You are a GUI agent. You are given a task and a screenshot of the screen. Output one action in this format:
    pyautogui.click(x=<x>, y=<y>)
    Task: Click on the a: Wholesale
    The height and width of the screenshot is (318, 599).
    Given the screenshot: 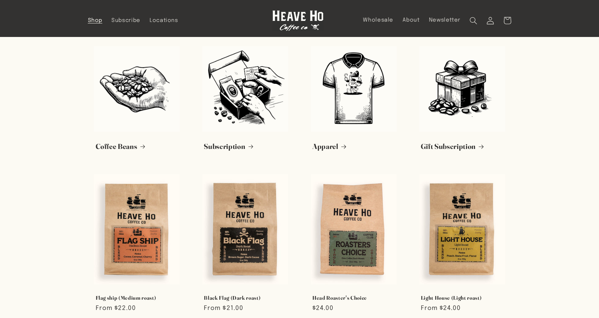 What is the action you would take?
    pyautogui.click(x=378, y=20)
    